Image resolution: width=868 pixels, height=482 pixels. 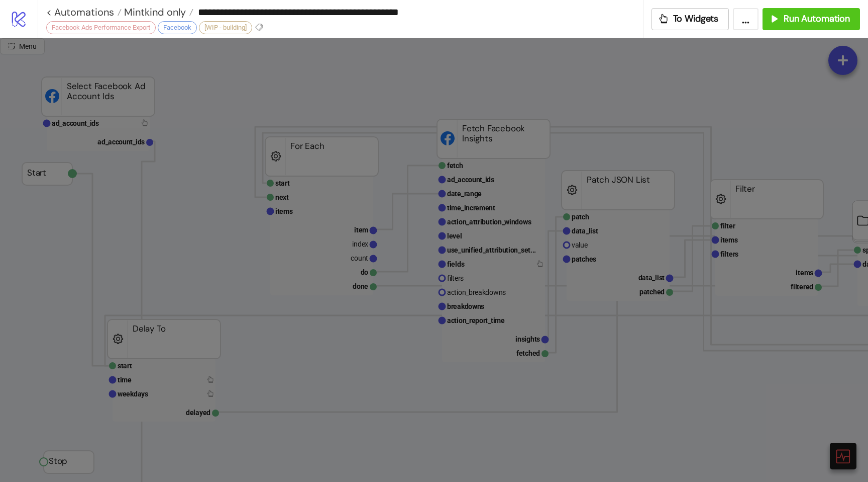 I want to click on div: Facebook, so click(x=178, y=28).